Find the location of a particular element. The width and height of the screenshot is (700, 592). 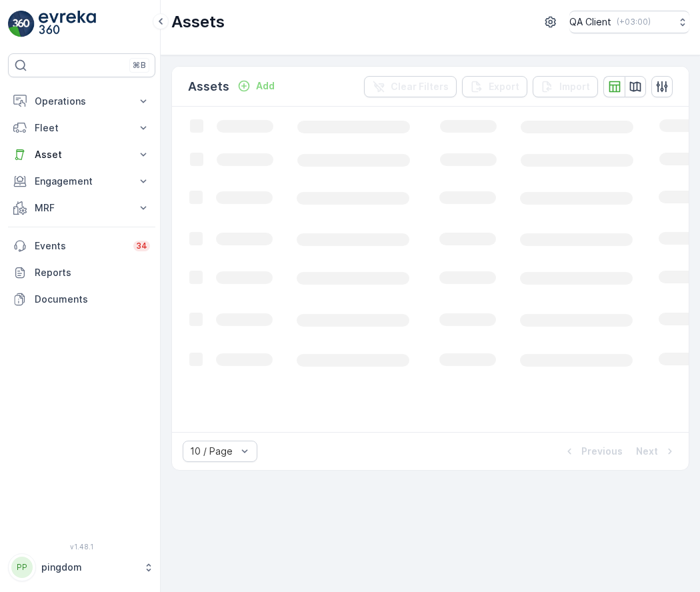

p: Reports is located at coordinates (92, 273).